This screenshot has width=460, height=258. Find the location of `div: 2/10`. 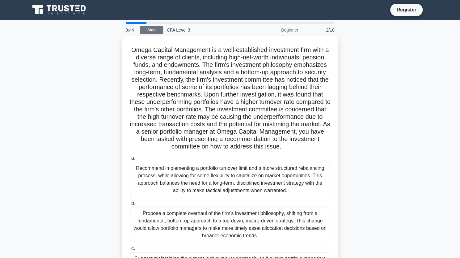

div: 2/10 is located at coordinates (320, 30).